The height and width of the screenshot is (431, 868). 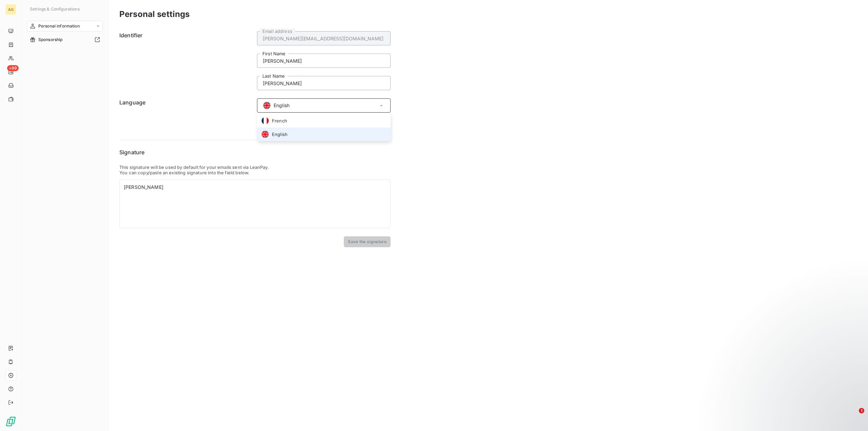 I want to click on h3: Personal settings, so click(x=154, y=14).